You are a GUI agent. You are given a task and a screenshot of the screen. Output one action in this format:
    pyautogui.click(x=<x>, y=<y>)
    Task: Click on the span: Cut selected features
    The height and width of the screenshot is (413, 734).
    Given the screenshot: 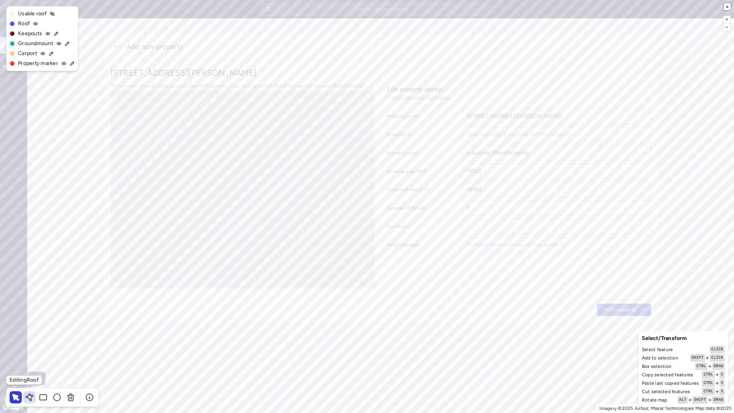 What is the action you would take?
    pyautogui.click(x=666, y=392)
    